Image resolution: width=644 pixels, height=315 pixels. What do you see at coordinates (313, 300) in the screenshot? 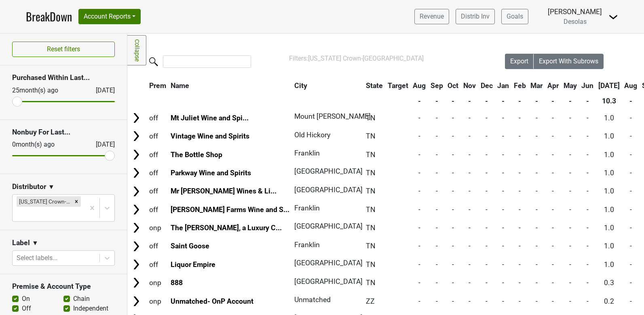
I see `span: Unmatched` at bounding box center [313, 300].